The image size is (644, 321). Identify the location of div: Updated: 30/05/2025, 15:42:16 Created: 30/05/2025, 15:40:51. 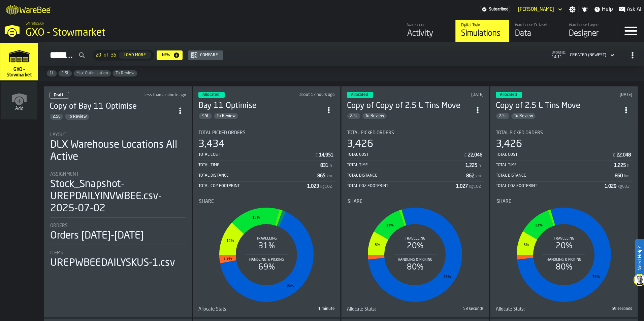
(605, 95).